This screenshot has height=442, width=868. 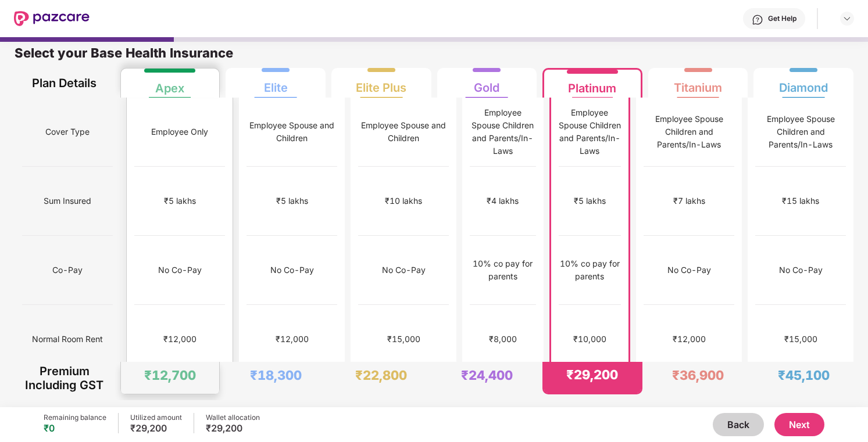 I want to click on div: ₹22,800, so click(x=381, y=376).